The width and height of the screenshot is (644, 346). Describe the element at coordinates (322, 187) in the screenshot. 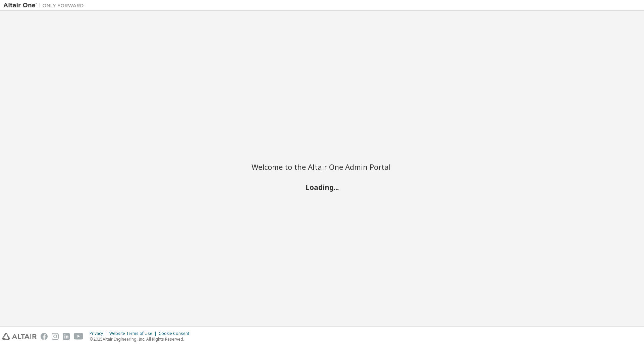

I see `h2: Loading...` at that location.